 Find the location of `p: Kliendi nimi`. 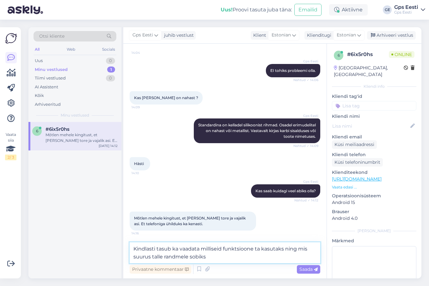

p: Kliendi nimi is located at coordinates (374, 116).